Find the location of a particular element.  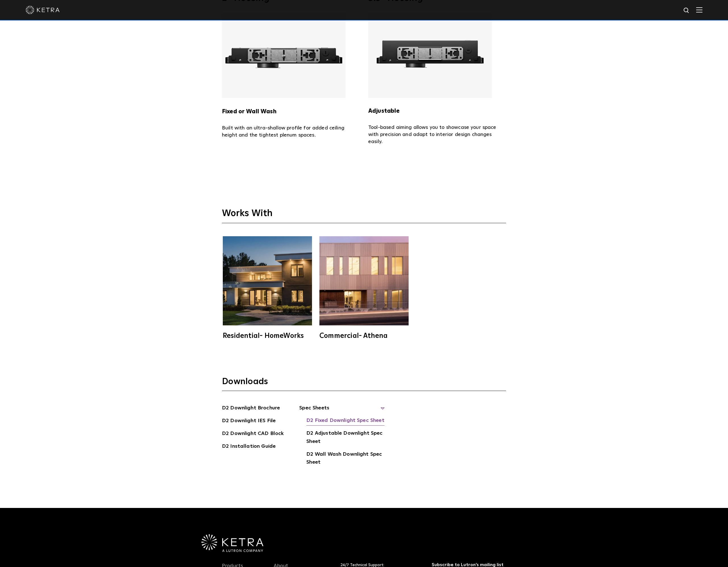

a: D2 Downlight CAD Block is located at coordinates (252, 435).